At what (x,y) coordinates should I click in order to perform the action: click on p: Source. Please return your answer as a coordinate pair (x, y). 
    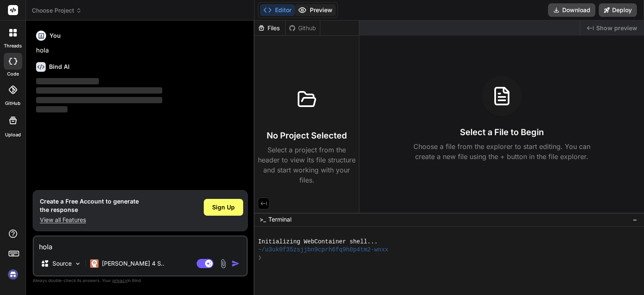
    Looking at the image, I should click on (62, 263).